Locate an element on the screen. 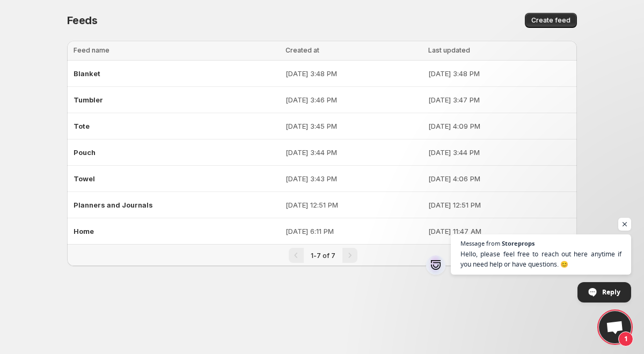  nav: Pagination is located at coordinates (322, 254).